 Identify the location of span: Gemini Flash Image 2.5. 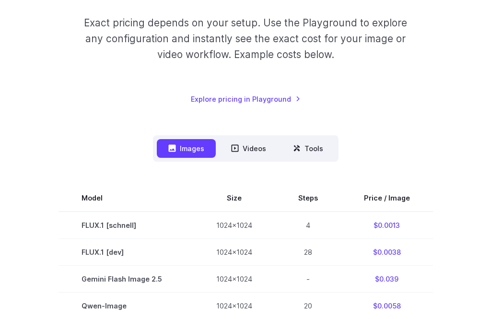
(126, 279).